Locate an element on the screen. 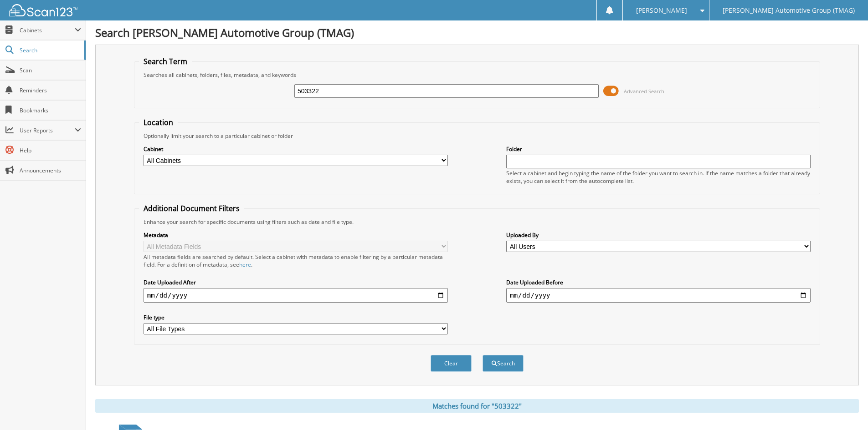 The width and height of the screenshot is (868, 430). span: Advanced Search is located at coordinates (643, 91).